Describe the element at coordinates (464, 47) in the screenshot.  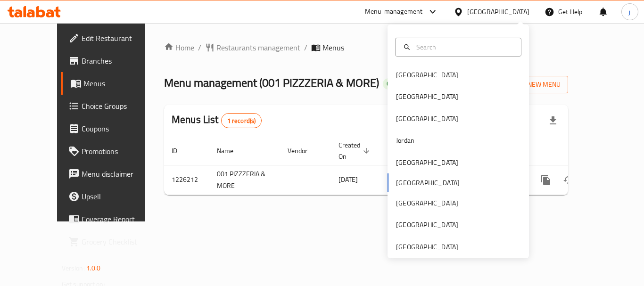
I see `input: Search` at that location.